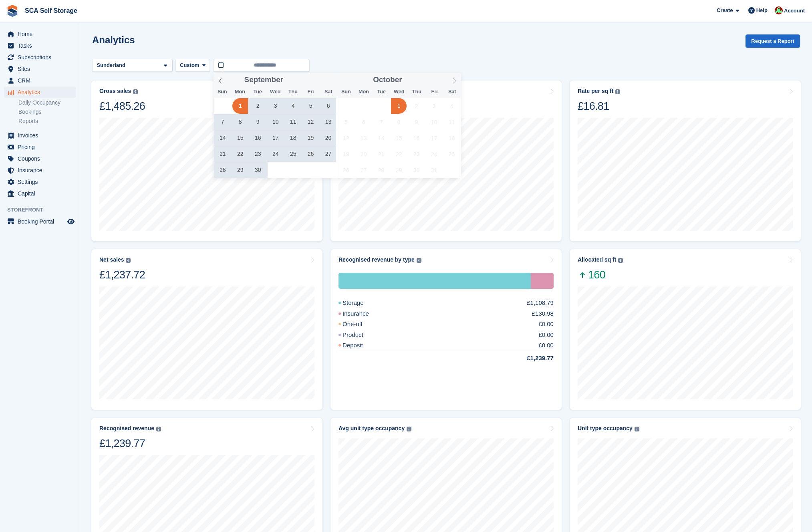 This screenshot has width=812, height=532. I want to click on div: Avg unit type occupancy, so click(372, 428).